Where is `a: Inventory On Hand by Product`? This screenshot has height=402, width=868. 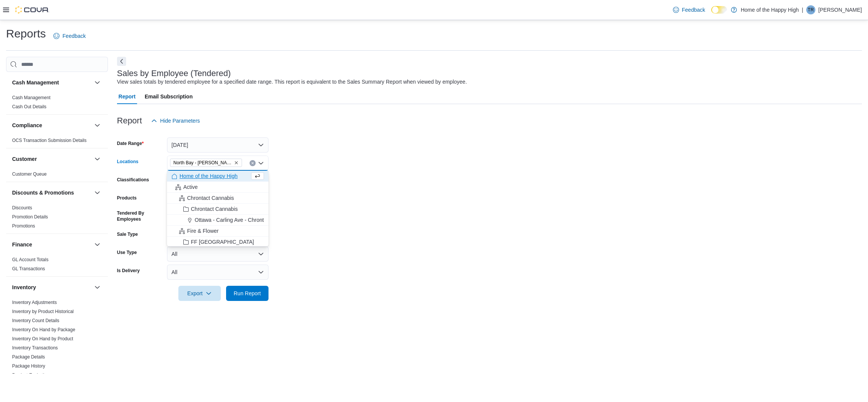
a: Inventory On Hand by Product is located at coordinates (42, 339).